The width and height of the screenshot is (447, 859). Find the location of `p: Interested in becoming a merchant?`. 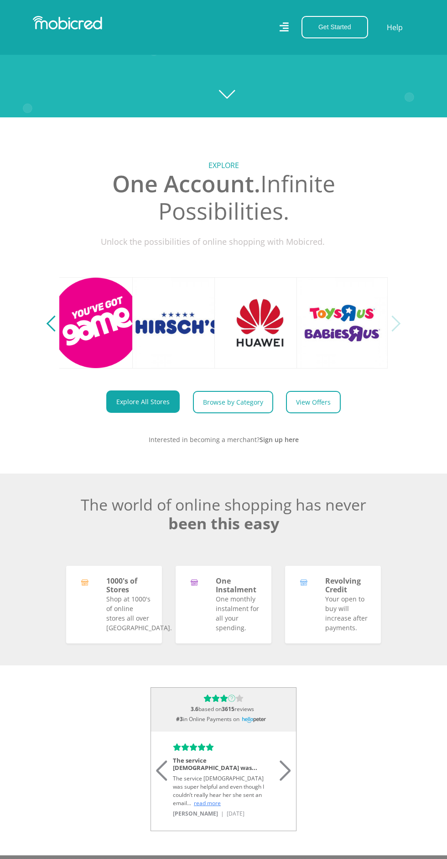

p: Interested in becoming a merchant? is located at coordinates (224, 439).